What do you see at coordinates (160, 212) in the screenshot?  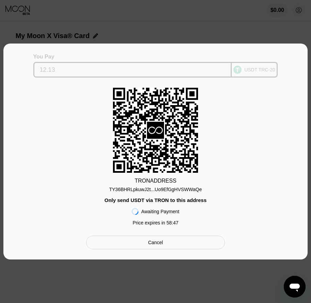 I see `div: Awaiting Payment` at bounding box center [160, 212].